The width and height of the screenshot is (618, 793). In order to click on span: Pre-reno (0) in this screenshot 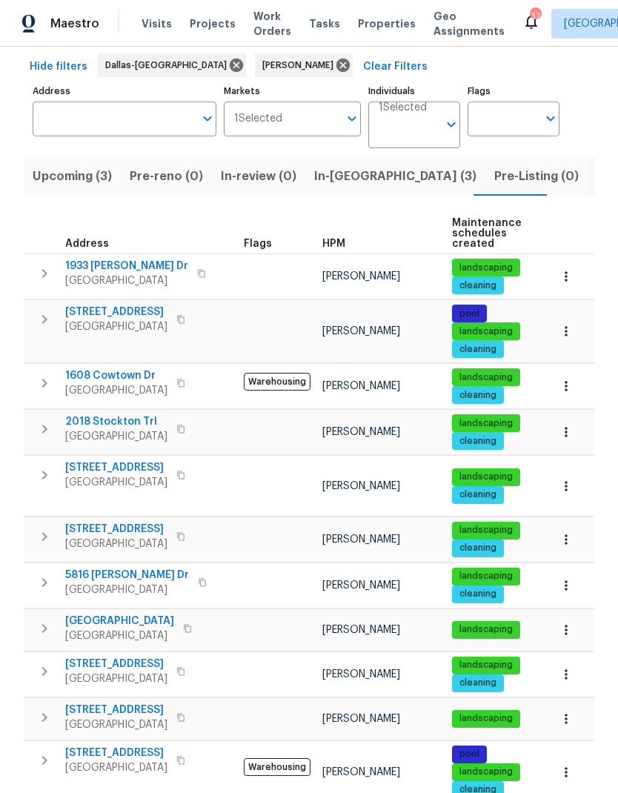, I will do `click(166, 176)`.